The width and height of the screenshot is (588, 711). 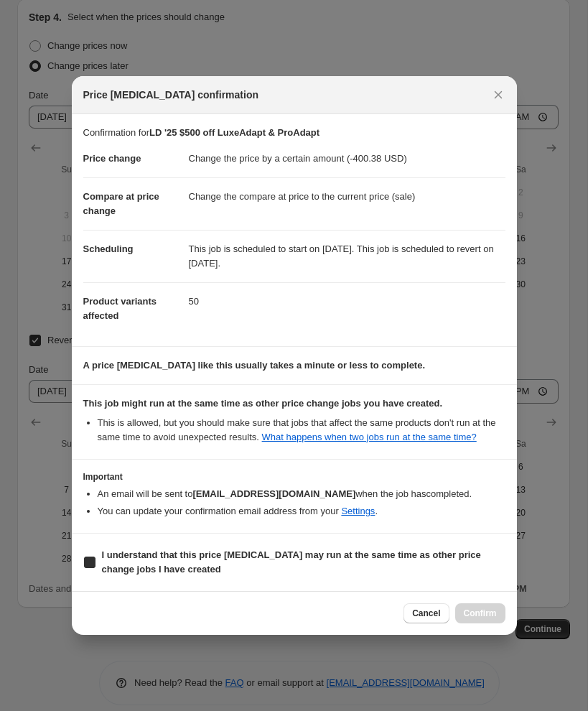 I want to click on p: Confirmation for, so click(x=294, y=133).